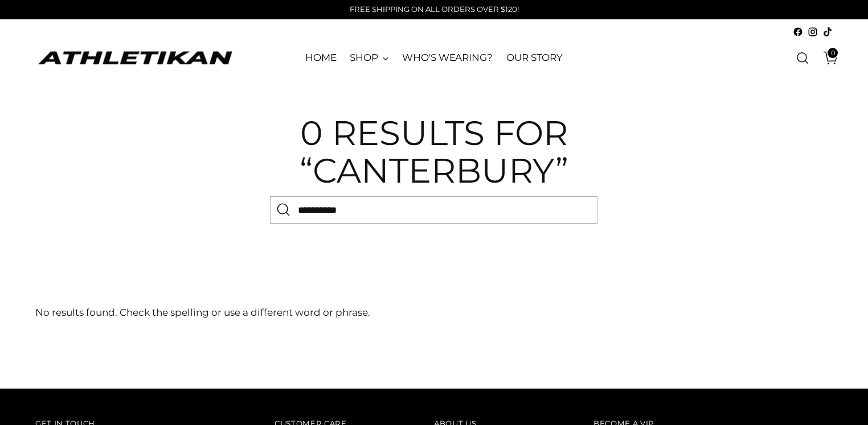 Image resolution: width=868 pixels, height=425 pixels. I want to click on button: Search, so click(284, 210).